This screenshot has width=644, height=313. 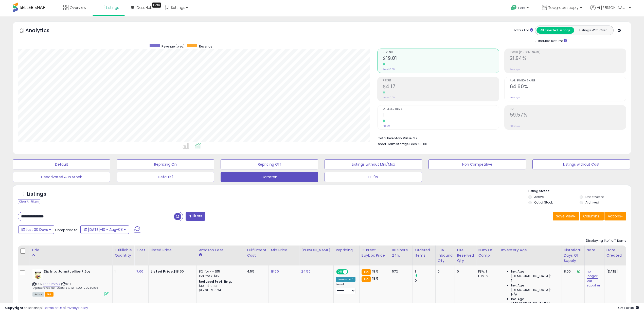 What do you see at coordinates (37, 275) in the screenshot?
I see `img: 41il1CMLG2L._SL40_.jpg` at bounding box center [37, 275].